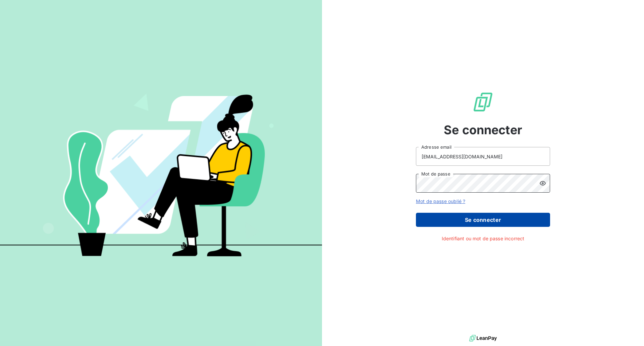  Describe the element at coordinates (483, 238) in the screenshot. I see `span: Identifiant ou mot de passe incorrect` at that location.